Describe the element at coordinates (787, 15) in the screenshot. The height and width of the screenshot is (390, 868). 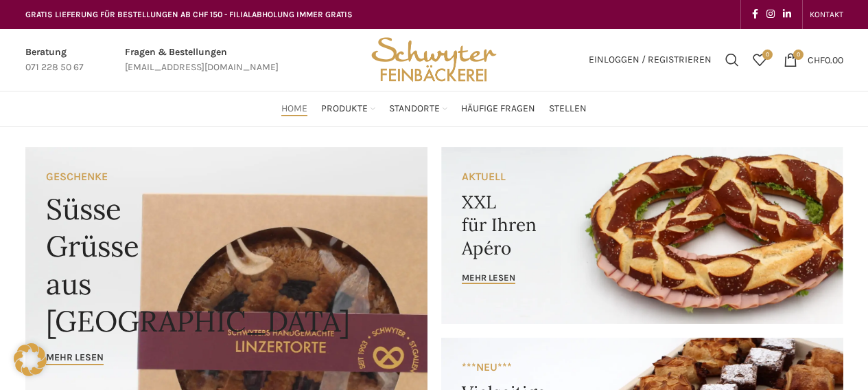
I see `a: Linkedin social link` at that location.